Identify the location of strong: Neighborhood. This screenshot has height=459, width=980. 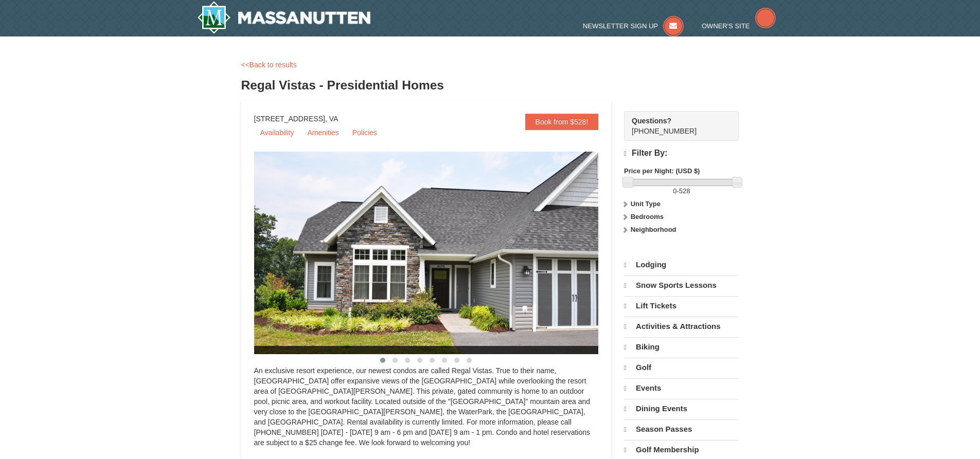
(653, 229).